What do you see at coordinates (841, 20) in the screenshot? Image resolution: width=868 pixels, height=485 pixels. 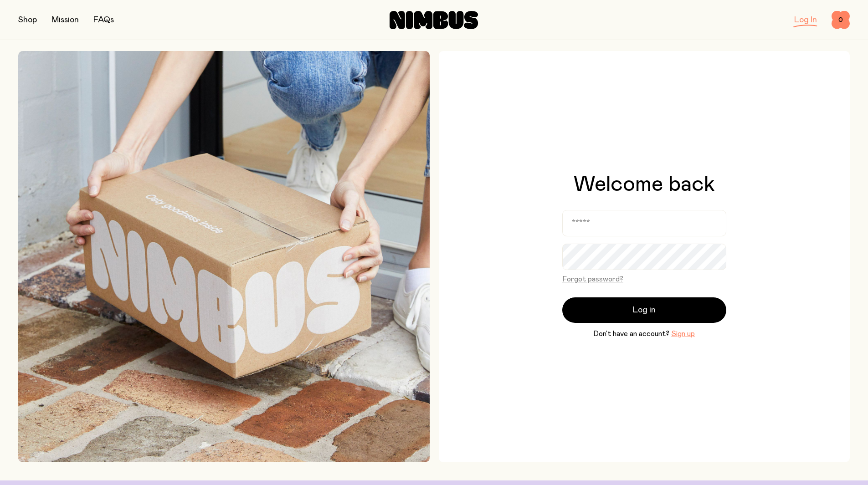 I see `button: 0` at bounding box center [841, 20].